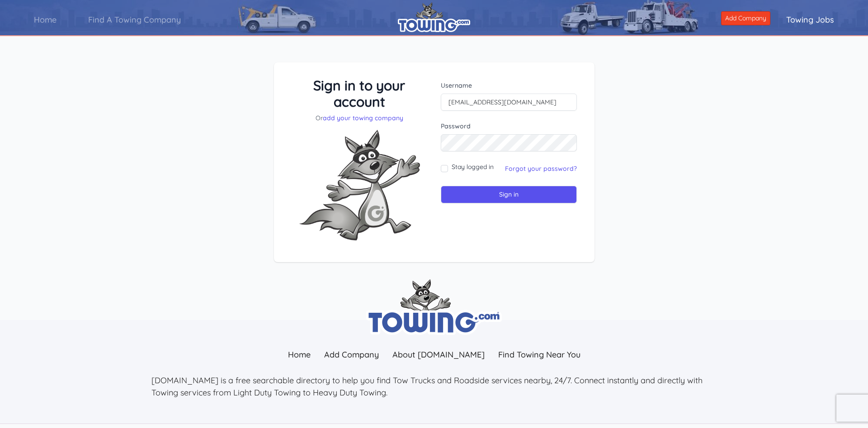  I want to click on a: add your towing company, so click(363, 118).